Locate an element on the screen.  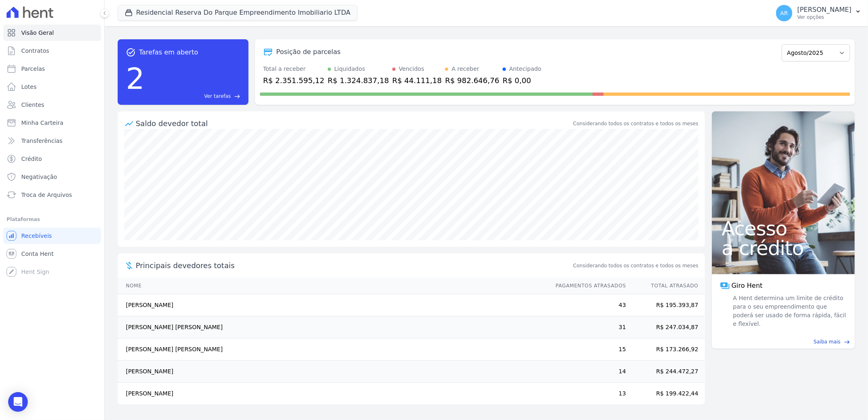
div: Plataformas is located at coordinates (52, 219).